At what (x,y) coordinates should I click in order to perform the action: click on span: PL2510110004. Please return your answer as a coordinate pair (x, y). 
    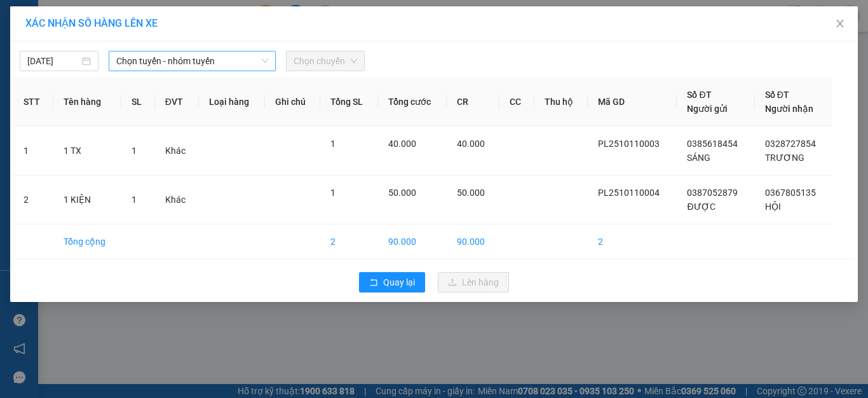
    Looking at the image, I should click on (628, 193).